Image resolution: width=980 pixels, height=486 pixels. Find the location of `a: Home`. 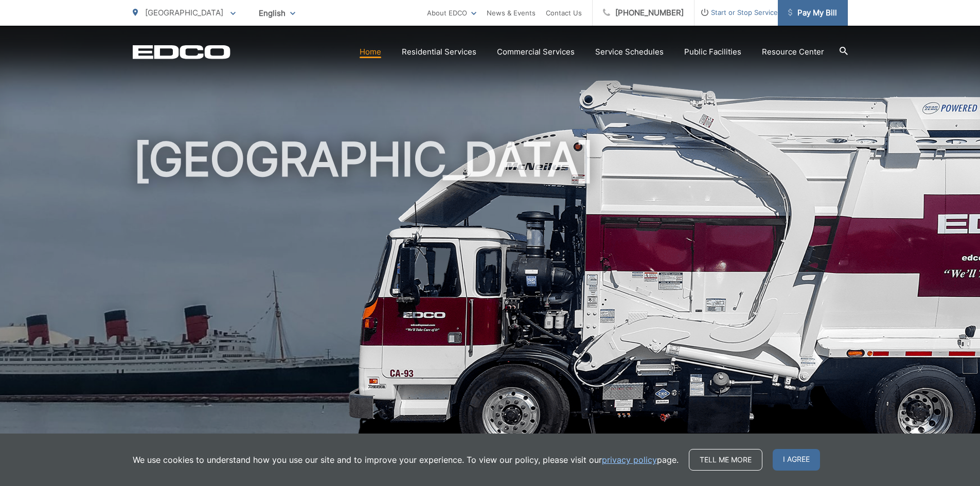

a: Home is located at coordinates (371, 52).